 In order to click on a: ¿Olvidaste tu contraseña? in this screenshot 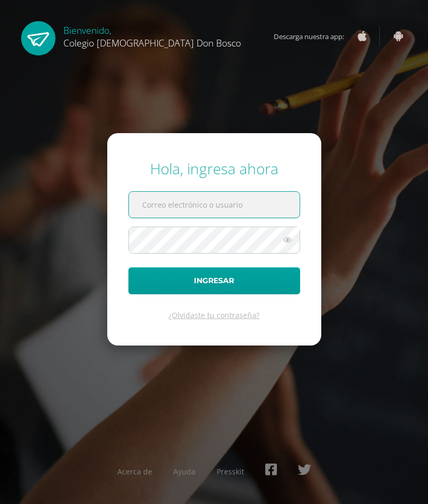, I will do `click(214, 315)`.